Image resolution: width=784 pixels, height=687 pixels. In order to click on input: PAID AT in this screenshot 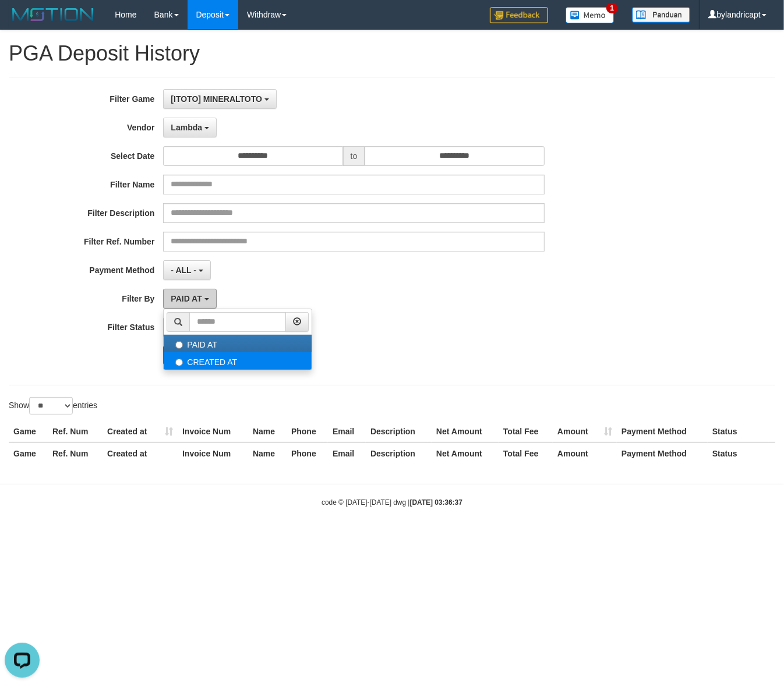, I will do `click(179, 345)`.